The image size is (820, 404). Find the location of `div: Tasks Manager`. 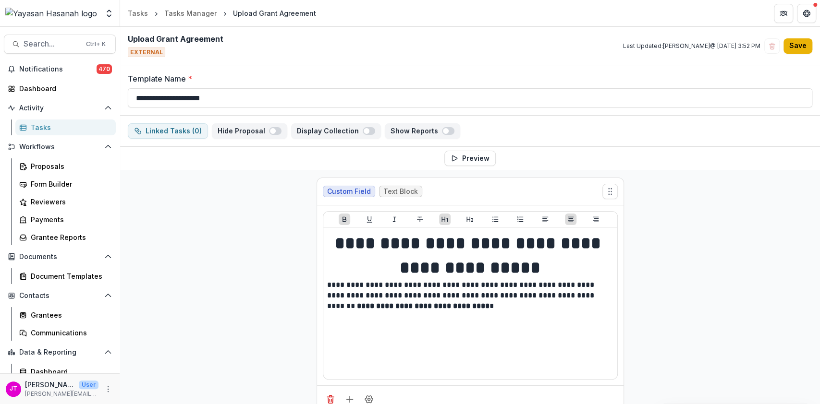

div: Tasks Manager is located at coordinates (190, 13).